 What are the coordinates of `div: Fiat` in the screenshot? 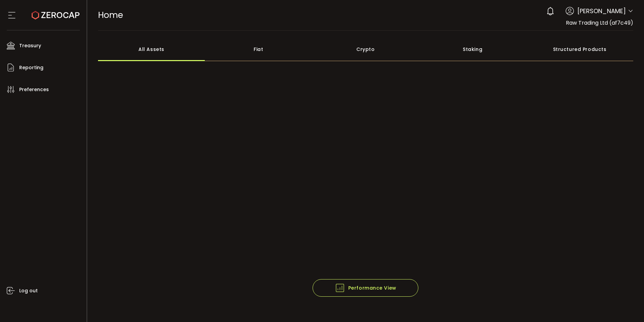 It's located at (258, 49).